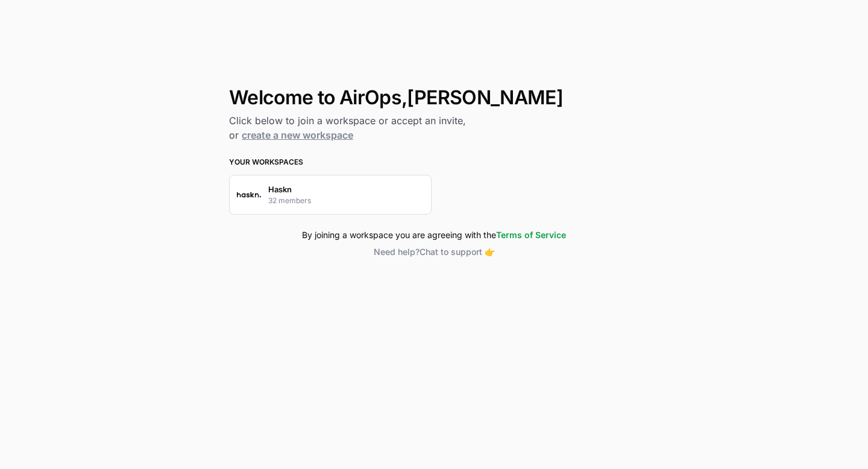  I want to click on a: Terms of Service, so click(531, 234).